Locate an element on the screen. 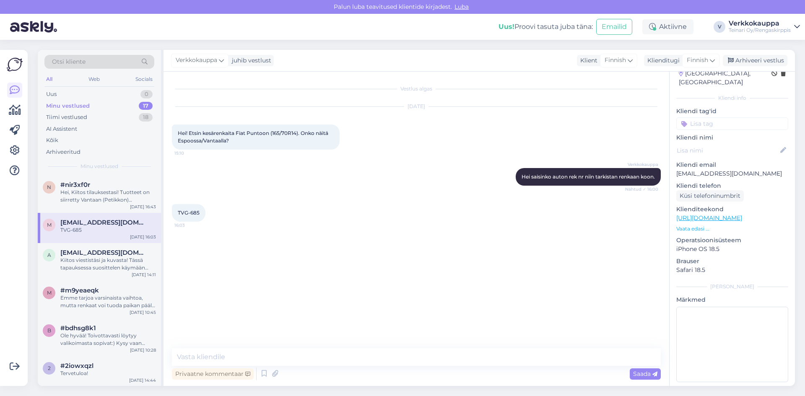 The image size is (805, 396). input: Lisa nimi is located at coordinates (728, 151).